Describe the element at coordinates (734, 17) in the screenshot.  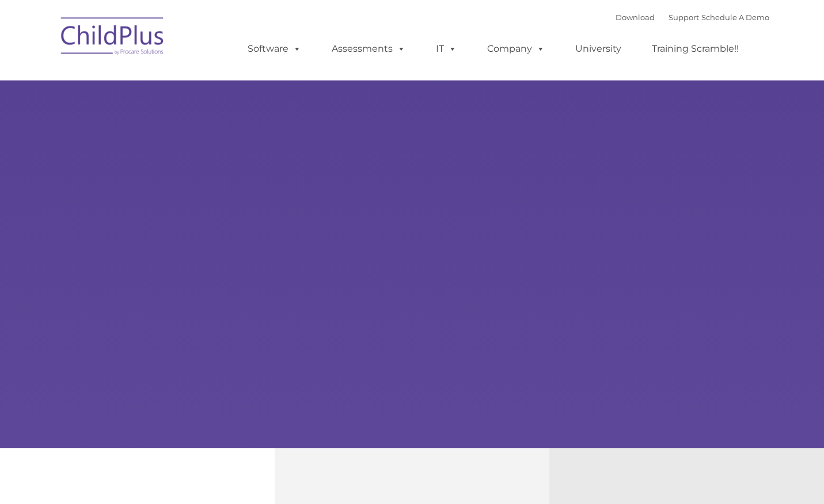
I see `a: Schedule A Demo` at that location.